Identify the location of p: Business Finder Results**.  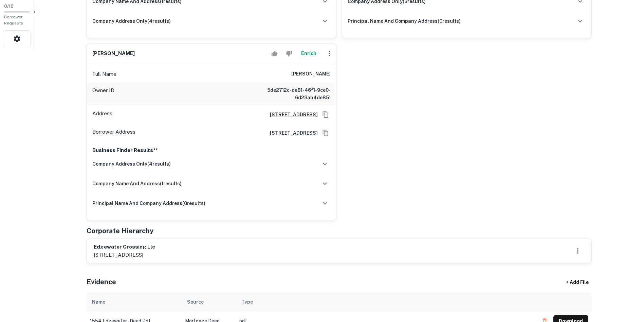
(211, 150).